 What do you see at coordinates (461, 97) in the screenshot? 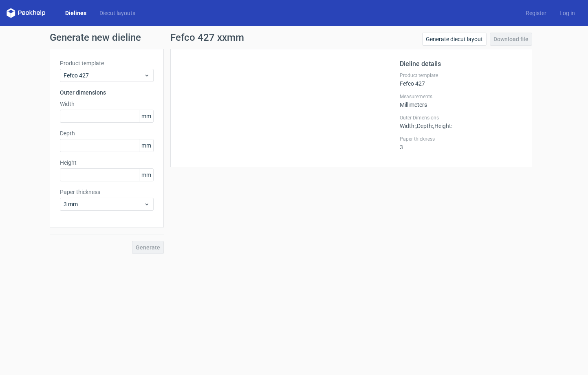
I see `label: Measurements` at bounding box center [461, 97].